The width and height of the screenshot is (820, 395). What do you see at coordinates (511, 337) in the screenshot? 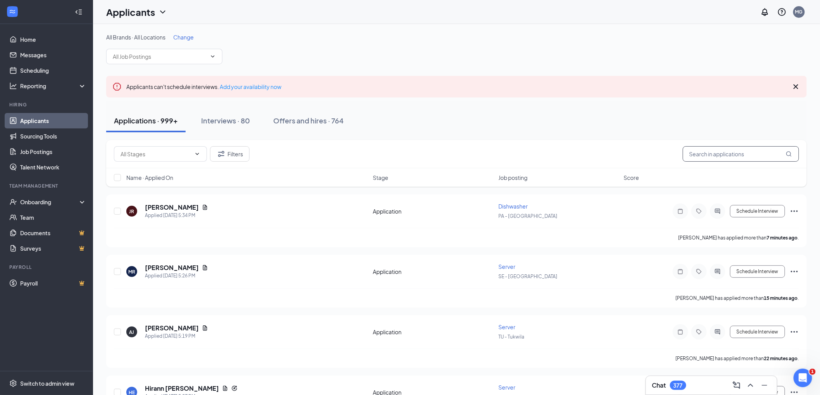
I see `span: TU - Tukwila` at bounding box center [511, 337].